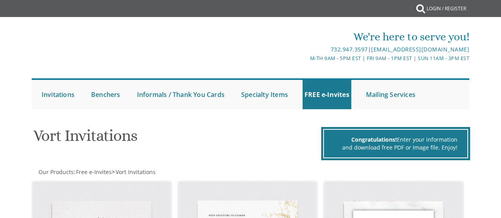 The image size is (501, 218). What do you see at coordinates (176, 139) in the screenshot?
I see `h1: Vort Invitations` at bounding box center [176, 139].